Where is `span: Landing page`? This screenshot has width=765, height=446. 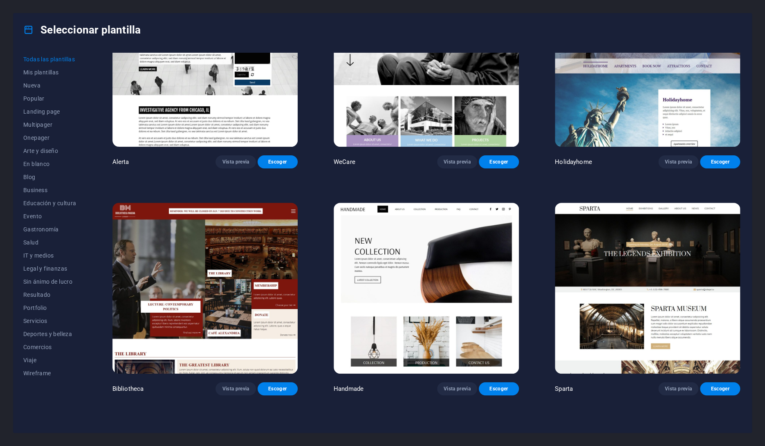
span: Landing page is located at coordinates (50, 112).